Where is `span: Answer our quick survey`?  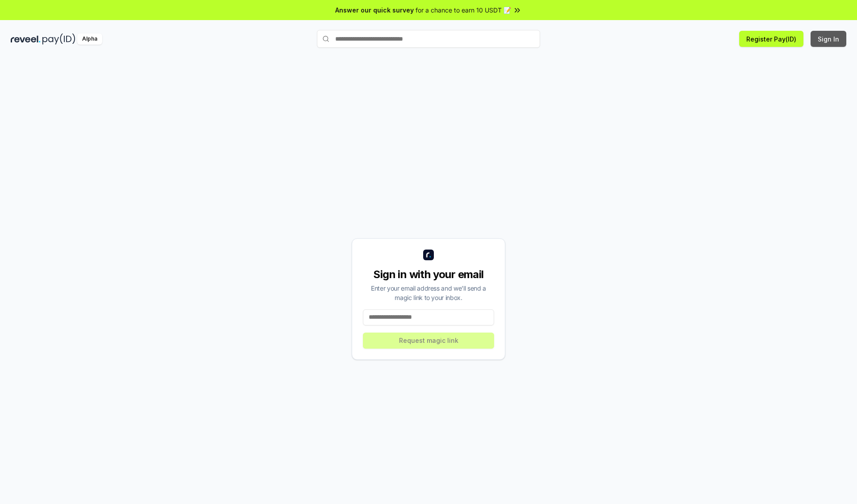
span: Answer our quick survey is located at coordinates (375, 10).